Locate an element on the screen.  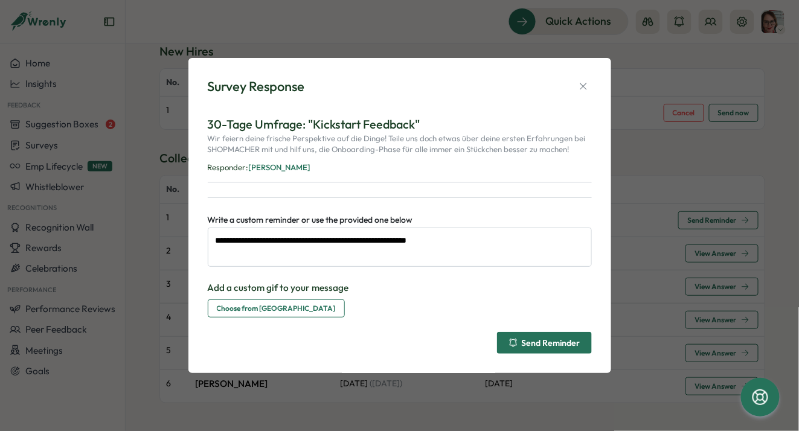
div: Survey Response is located at coordinates (256, 86).